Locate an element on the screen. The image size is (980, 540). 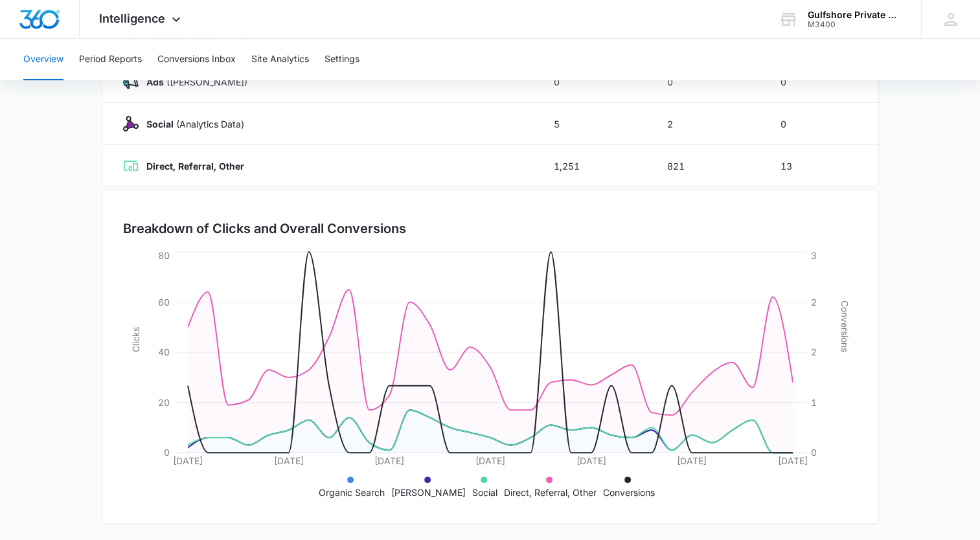
div: account id is located at coordinates (855, 25).